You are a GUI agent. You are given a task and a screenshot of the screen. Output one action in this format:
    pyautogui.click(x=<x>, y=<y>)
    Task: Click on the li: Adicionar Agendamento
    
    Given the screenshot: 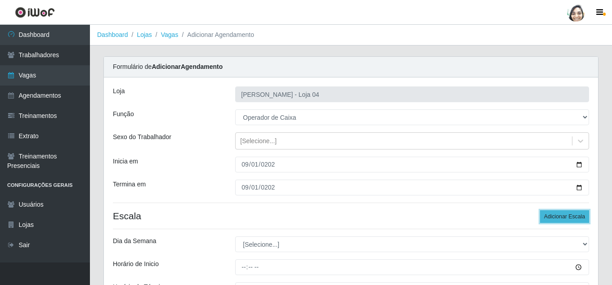 What is the action you would take?
    pyautogui.click(x=216, y=35)
    